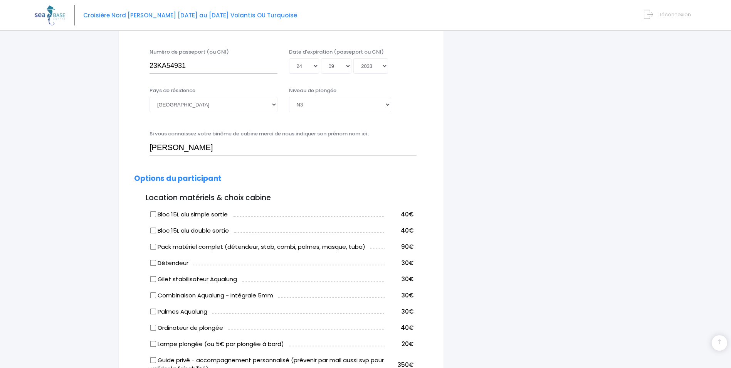  I want to click on label: Palmes Aqualung, so click(179, 311).